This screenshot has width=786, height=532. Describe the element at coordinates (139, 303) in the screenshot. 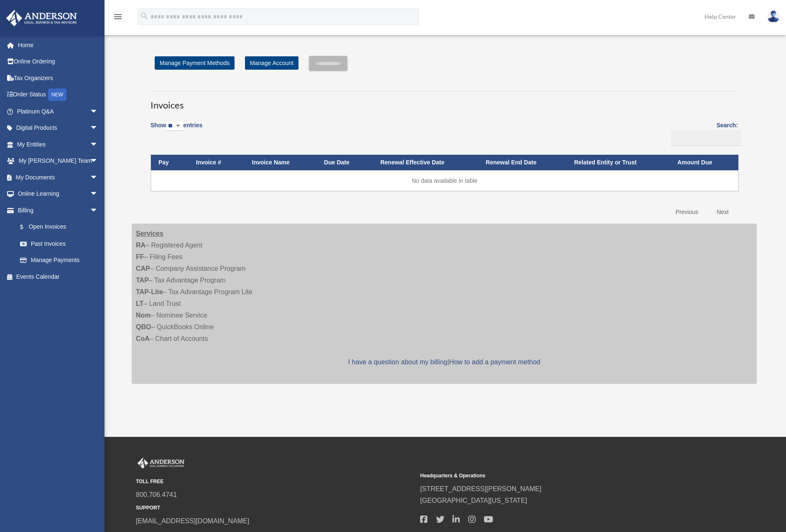

I see `strong: LT` at that location.